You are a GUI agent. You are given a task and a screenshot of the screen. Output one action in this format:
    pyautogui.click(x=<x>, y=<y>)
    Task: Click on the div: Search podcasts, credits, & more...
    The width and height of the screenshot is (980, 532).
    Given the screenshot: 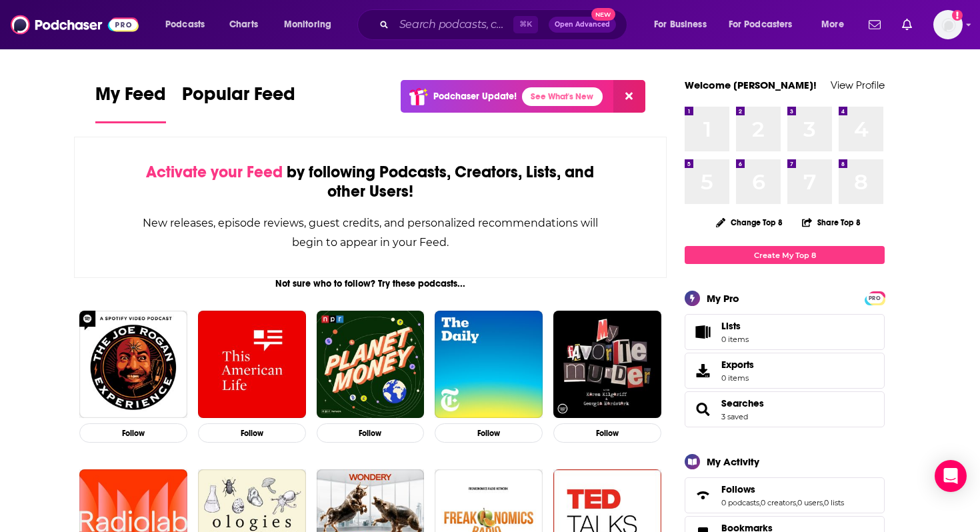 What is the action you would take?
    pyautogui.click(x=505, y=24)
    